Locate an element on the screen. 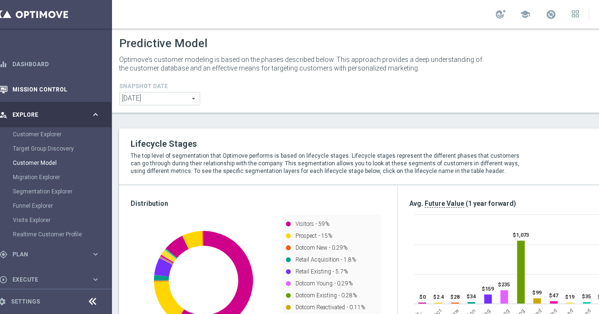 The height and width of the screenshot is (314, 599). text: $235 is located at coordinates (504, 285).